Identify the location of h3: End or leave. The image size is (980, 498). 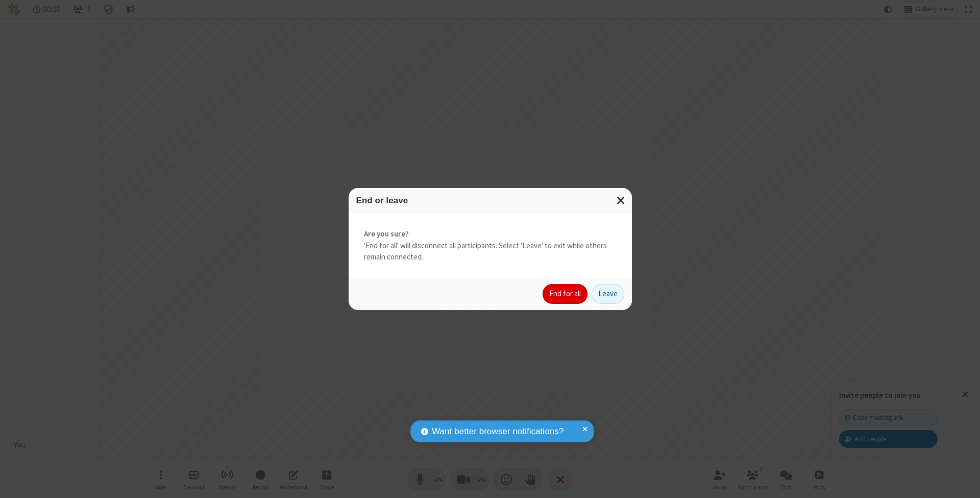
(490, 200).